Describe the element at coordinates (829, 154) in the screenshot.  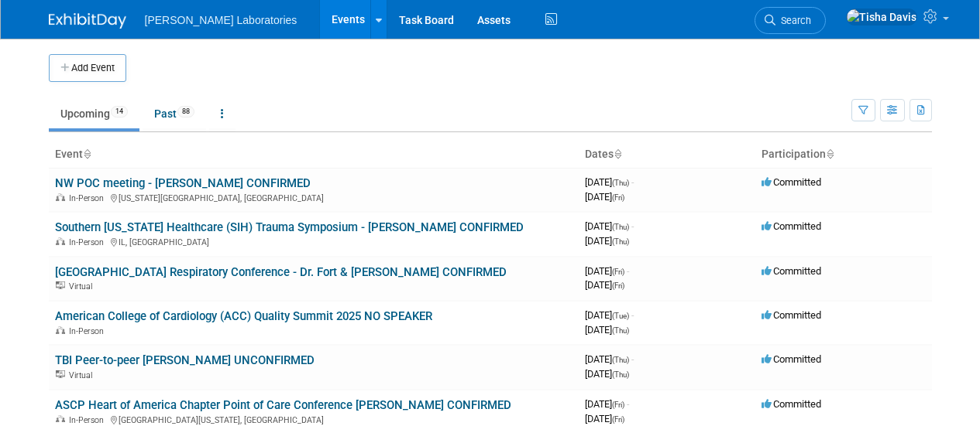
I see `a: Sort by Participation Type` at that location.